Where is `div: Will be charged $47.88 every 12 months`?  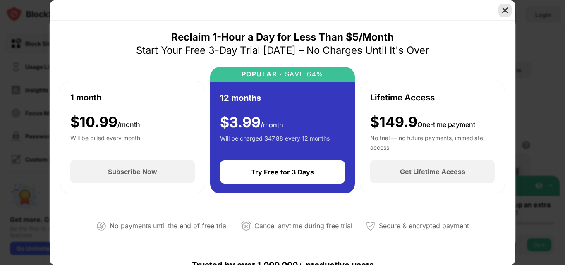
div: Will be charged $47.88 every 12 months is located at coordinates (275, 142).